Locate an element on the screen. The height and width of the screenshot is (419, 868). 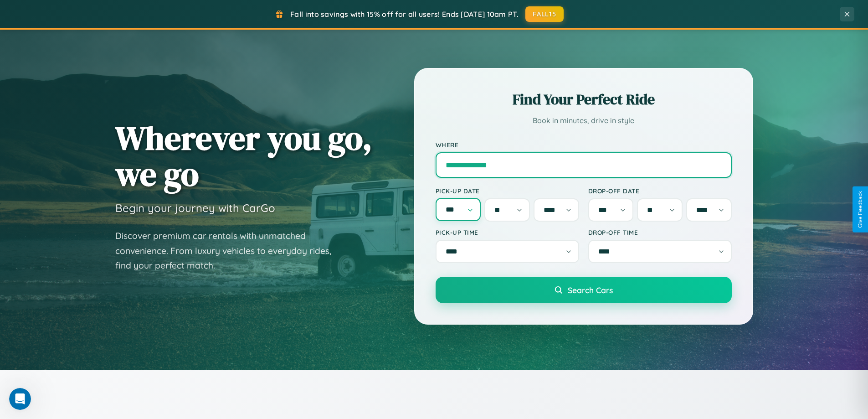
button: Search Cars is located at coordinates (584, 290).